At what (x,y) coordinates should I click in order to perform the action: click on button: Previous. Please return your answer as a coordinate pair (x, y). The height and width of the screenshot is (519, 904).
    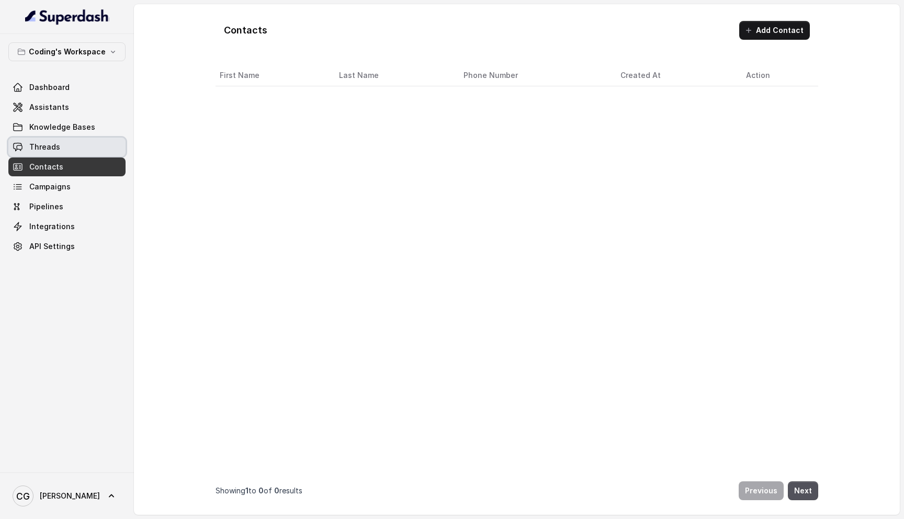
    Looking at the image, I should click on (761, 491).